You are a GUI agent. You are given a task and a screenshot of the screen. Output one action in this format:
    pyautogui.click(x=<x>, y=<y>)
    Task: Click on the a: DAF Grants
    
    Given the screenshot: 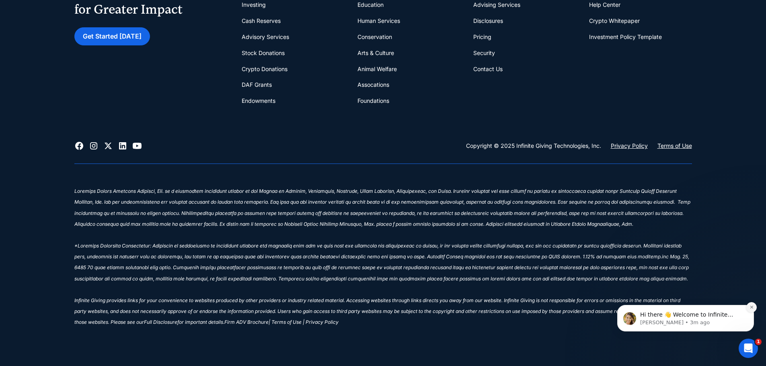 What is the action you would take?
    pyautogui.click(x=257, y=85)
    